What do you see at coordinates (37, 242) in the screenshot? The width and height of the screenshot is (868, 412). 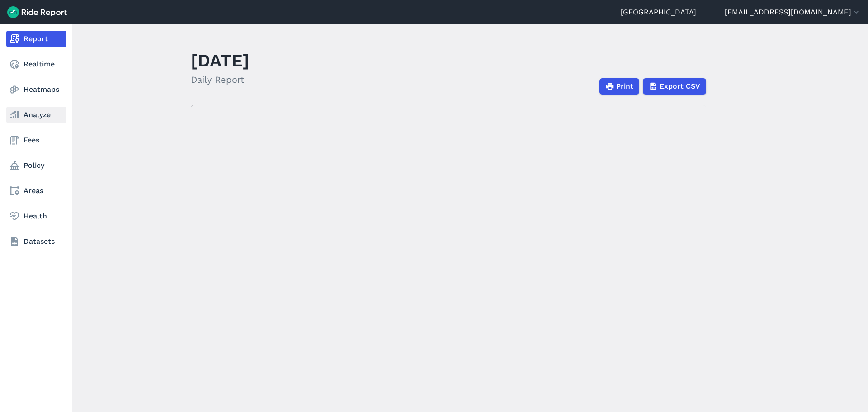 I see `a: Datasets` at bounding box center [37, 242].